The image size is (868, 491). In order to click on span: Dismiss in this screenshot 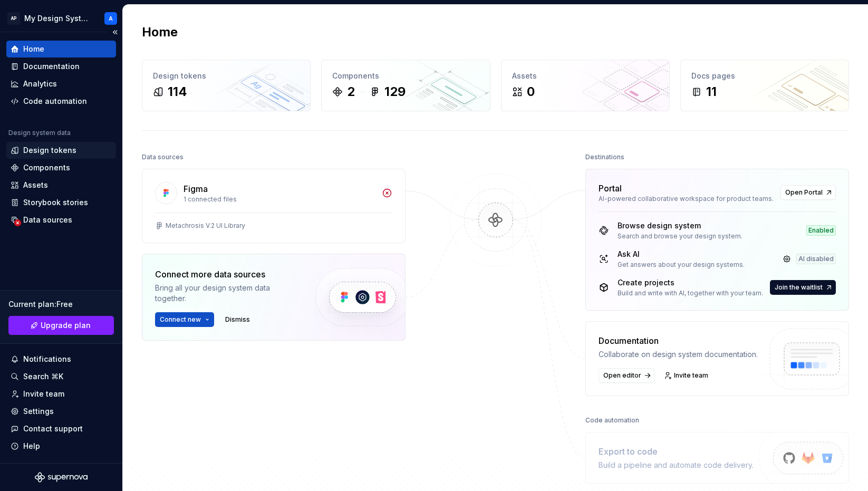, I will do `click(237, 320)`.